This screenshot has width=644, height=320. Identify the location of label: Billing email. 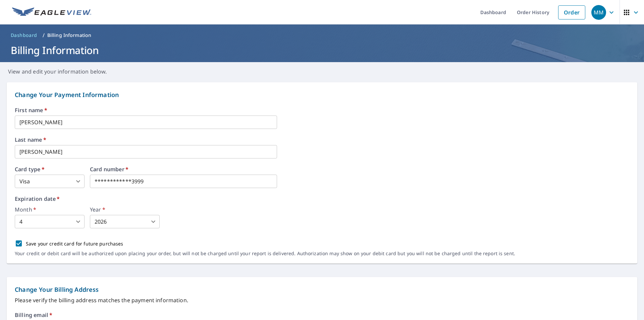
(34, 315).